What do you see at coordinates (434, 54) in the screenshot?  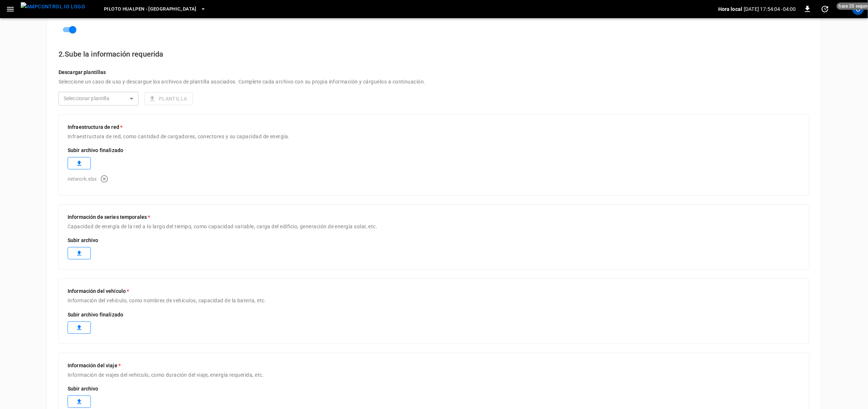 I see `h6: 2. Sube la información requerida` at bounding box center [434, 54].